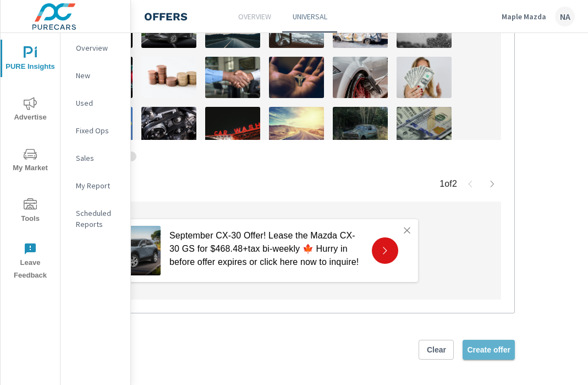  Describe the element at coordinates (96, 185) in the screenshot. I see `div: My Report` at that location.